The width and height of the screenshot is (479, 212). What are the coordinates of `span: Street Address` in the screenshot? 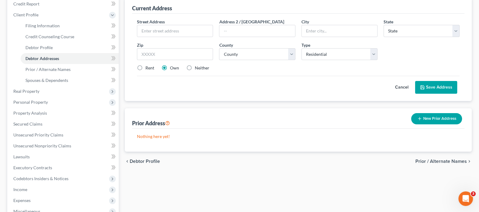 It's located at (151, 22).